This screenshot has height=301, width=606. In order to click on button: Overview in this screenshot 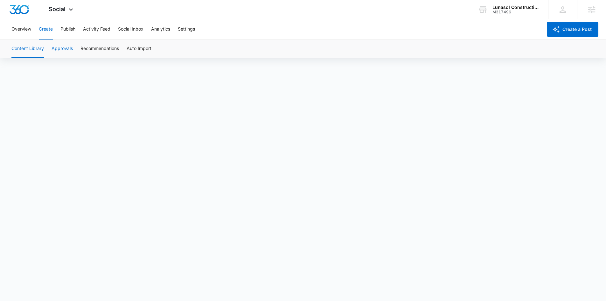, I will do `click(21, 29)`.